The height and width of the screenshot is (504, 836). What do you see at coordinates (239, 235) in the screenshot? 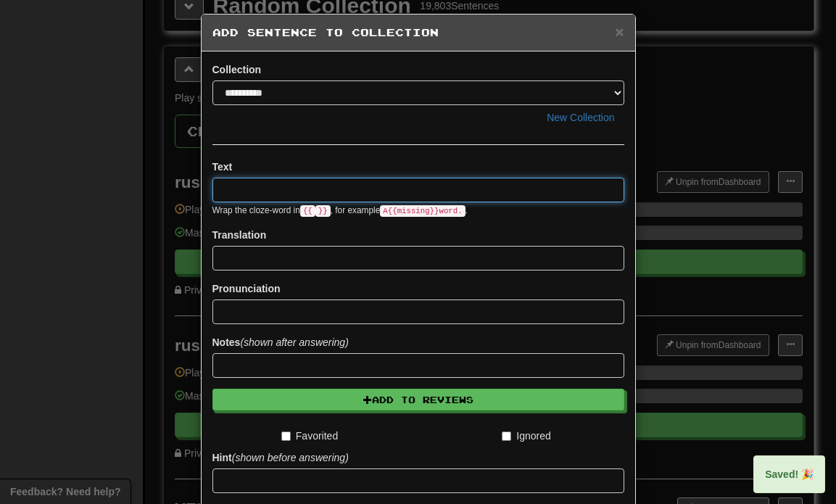
I see `label: Translation` at bounding box center [239, 235].